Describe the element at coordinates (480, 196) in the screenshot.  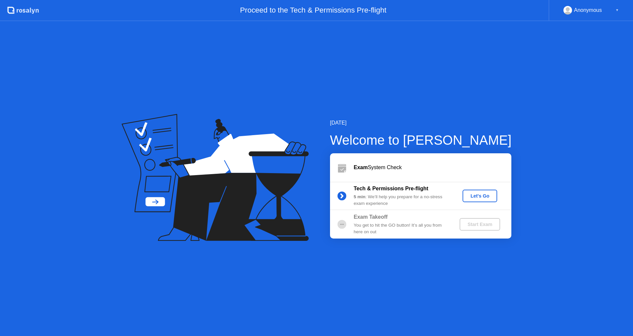
I see `button: Let's Go` at that location.